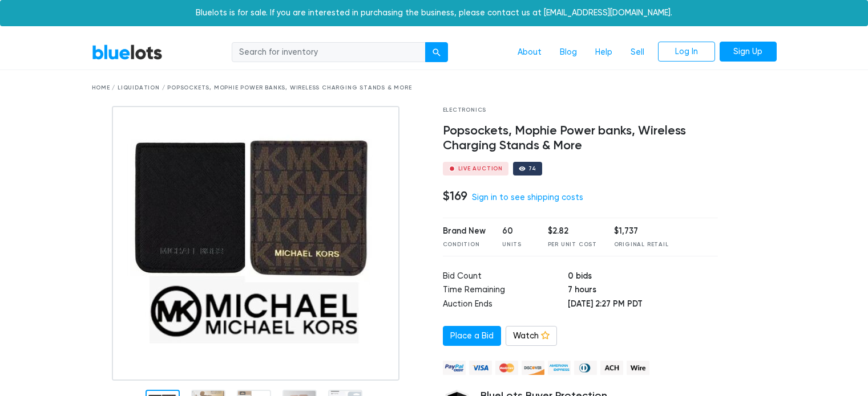 Image resolution: width=868 pixels, height=396 pixels. Describe the element at coordinates (516, 245) in the screenshot. I see `div: Units` at that location.